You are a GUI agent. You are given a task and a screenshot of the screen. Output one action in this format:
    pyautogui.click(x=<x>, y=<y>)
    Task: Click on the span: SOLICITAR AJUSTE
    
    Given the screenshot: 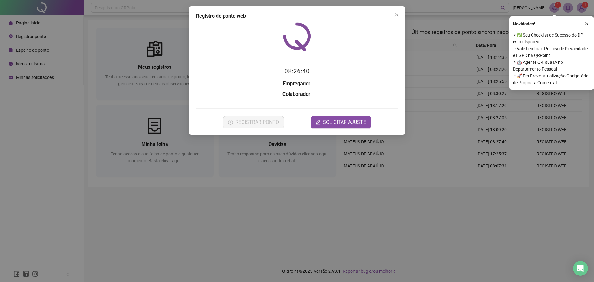 What is the action you would take?
    pyautogui.click(x=345, y=122)
    